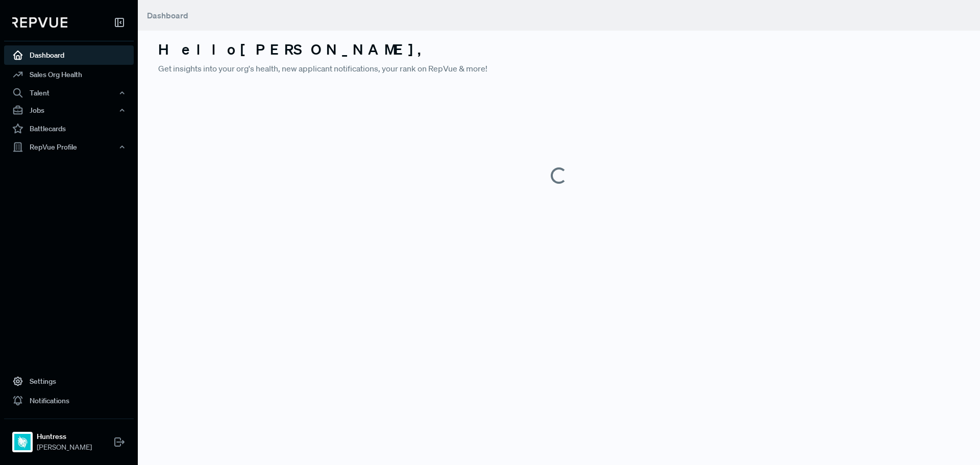 The height and width of the screenshot is (465, 980). Describe the element at coordinates (69, 129) in the screenshot. I see `a: Battlecards` at that location.